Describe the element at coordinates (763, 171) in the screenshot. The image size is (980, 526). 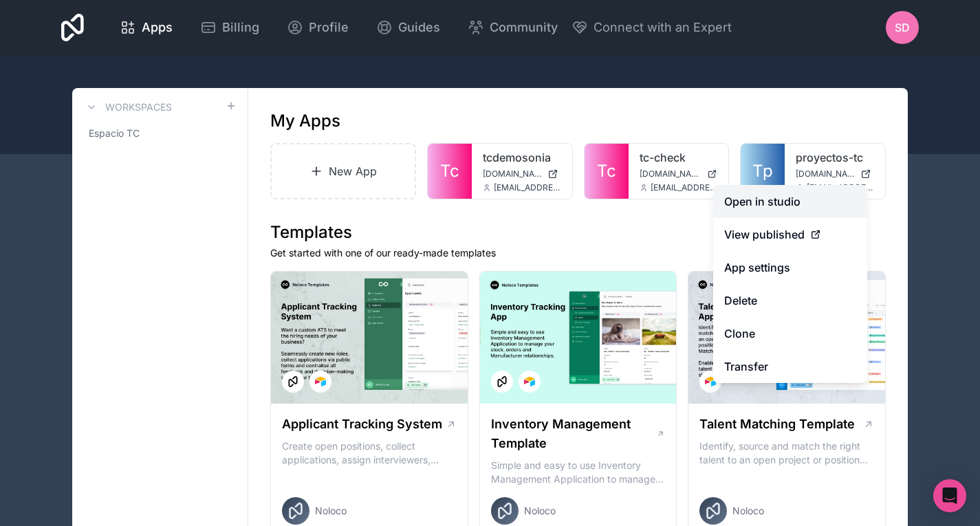
I see `a: Tp` at that location.